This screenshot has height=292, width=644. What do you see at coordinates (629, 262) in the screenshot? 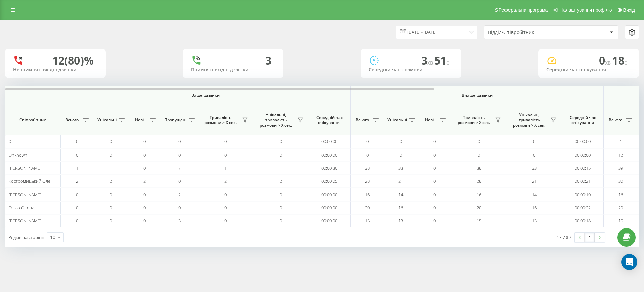
I see `div: Open Intercom Messenger` at bounding box center [629, 262].